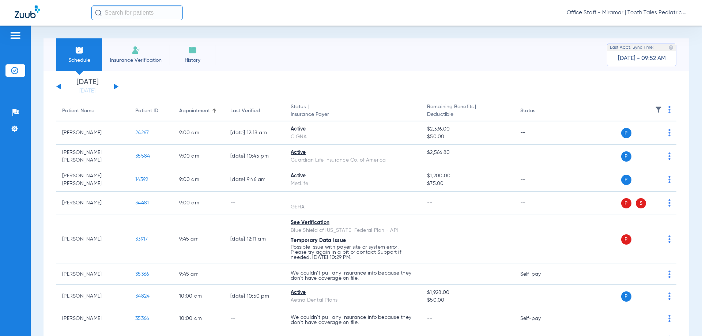 This screenshot has height=336, width=702. I want to click on input: Search for patients, so click(137, 13).